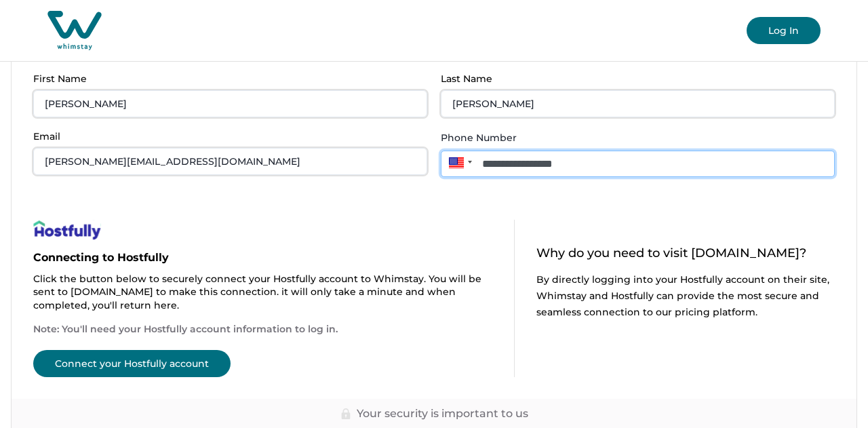  Describe the element at coordinates (132, 364) in the screenshot. I see `button: Connect your Hostfully account` at that location.